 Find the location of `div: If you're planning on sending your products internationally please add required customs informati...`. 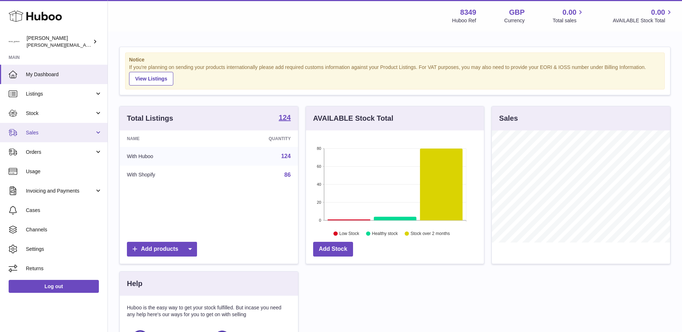

div: If you're planning on sending your products internationally please add required customs informati... is located at coordinates (395, 75).